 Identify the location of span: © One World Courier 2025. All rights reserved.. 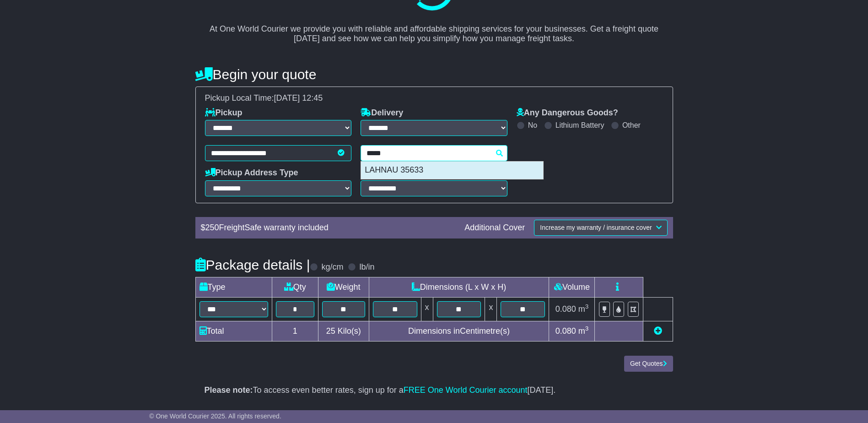
(215, 416).